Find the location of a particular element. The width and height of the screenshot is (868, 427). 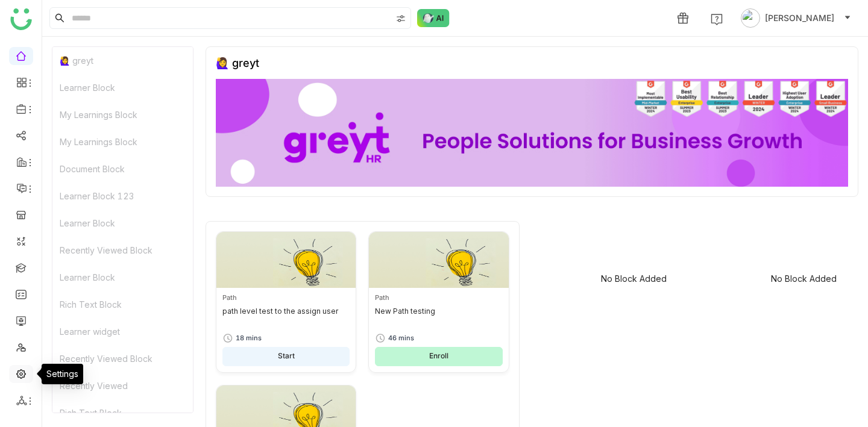

div: 46 mins is located at coordinates (401, 338).